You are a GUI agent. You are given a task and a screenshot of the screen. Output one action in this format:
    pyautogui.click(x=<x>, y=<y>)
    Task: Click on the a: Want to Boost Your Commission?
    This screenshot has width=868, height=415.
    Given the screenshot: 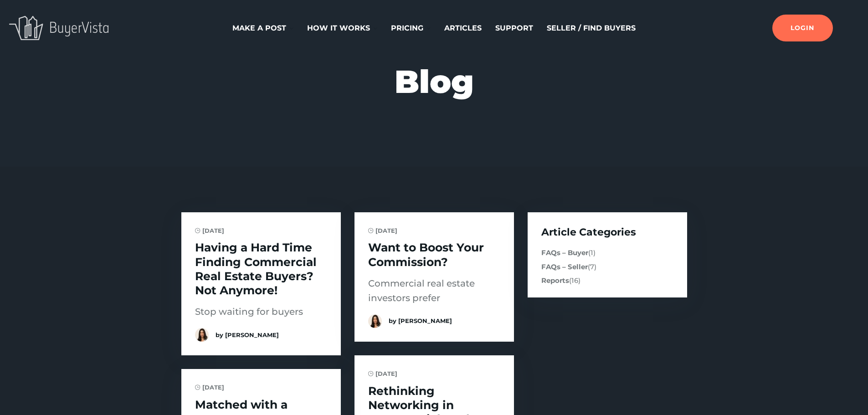 What is the action you would take?
    pyautogui.click(x=434, y=254)
    